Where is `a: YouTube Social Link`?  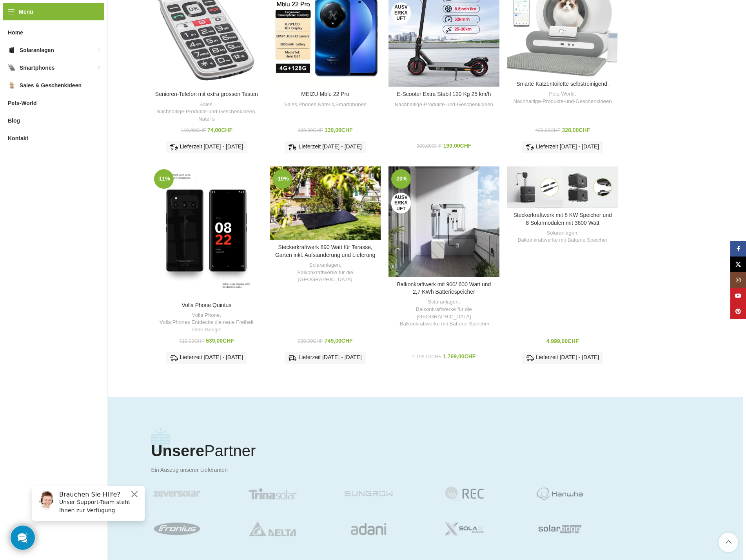 a: YouTube Social Link is located at coordinates (738, 296).